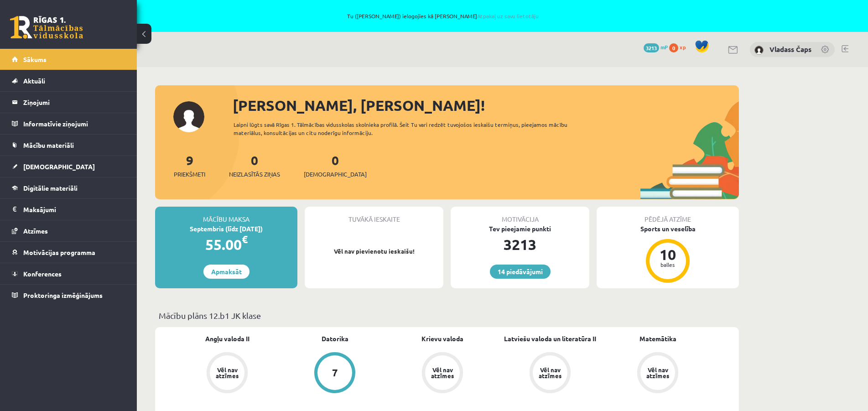  Describe the element at coordinates (68, 210) in the screenshot. I see `a: Maksājumi` at that location.